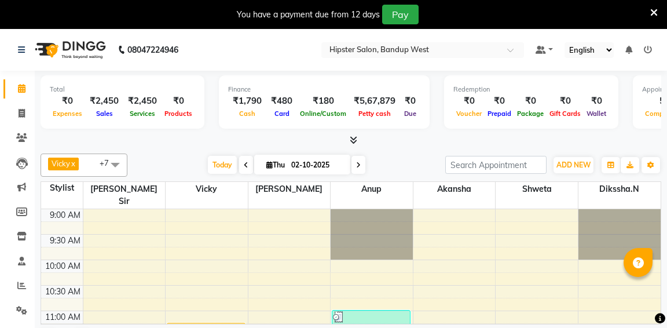 This screenshot has height=328, width=667. Describe the element at coordinates (62, 266) in the screenshot. I see `div: 10:00 AM` at that location.